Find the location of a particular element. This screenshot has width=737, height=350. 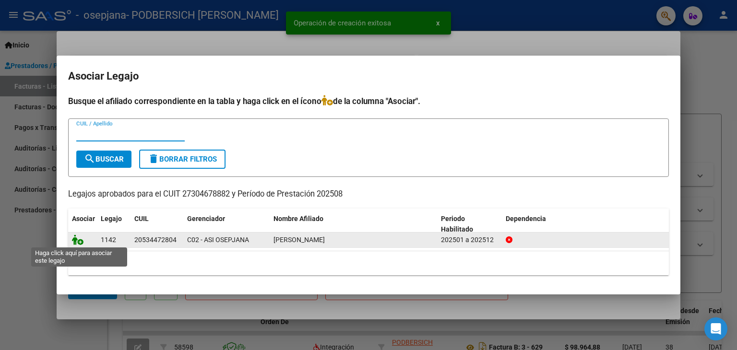

h4: Busque el afiliado correspondiente en la tabla y haga click en el ícono de la columna "Asociar". is located at coordinates (368, 101).